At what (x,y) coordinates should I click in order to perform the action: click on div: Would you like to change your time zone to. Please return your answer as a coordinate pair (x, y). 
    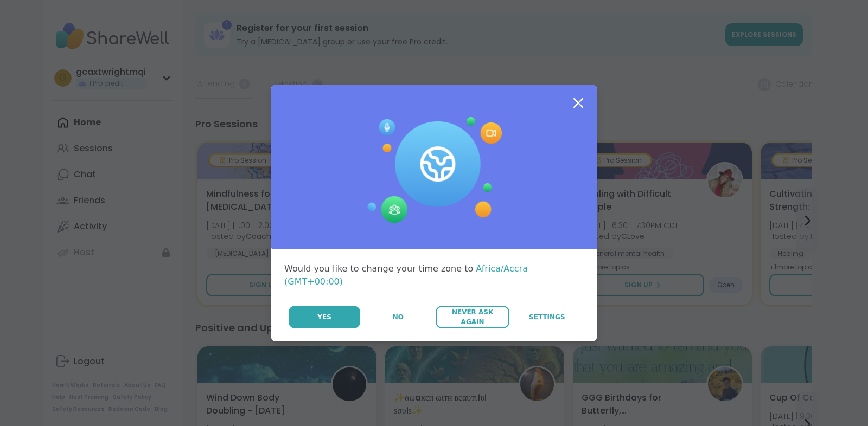
    Looking at the image, I should click on (434, 276).